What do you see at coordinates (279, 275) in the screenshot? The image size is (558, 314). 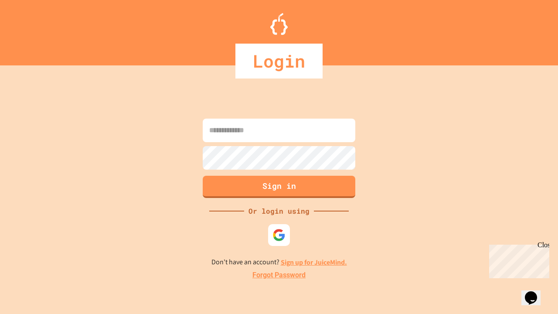 I see `a: Forgot Password` at bounding box center [279, 275].